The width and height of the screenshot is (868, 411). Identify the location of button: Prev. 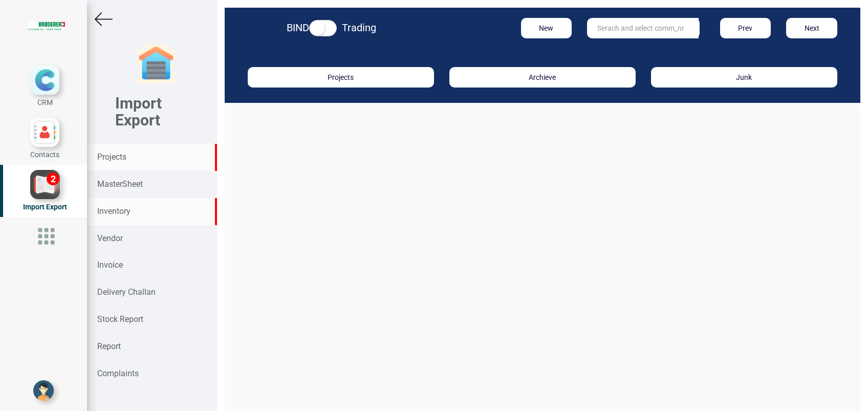
(746, 28).